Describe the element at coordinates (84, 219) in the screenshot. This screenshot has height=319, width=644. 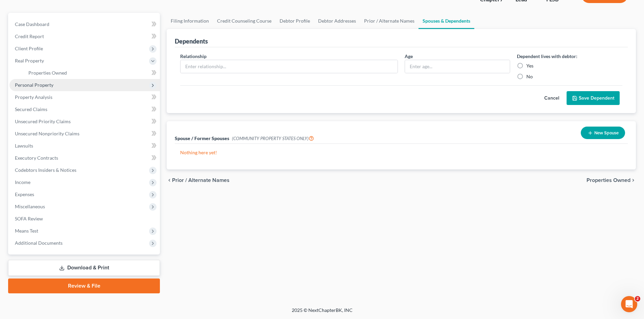
I see `a: SOFA Review` at that location.